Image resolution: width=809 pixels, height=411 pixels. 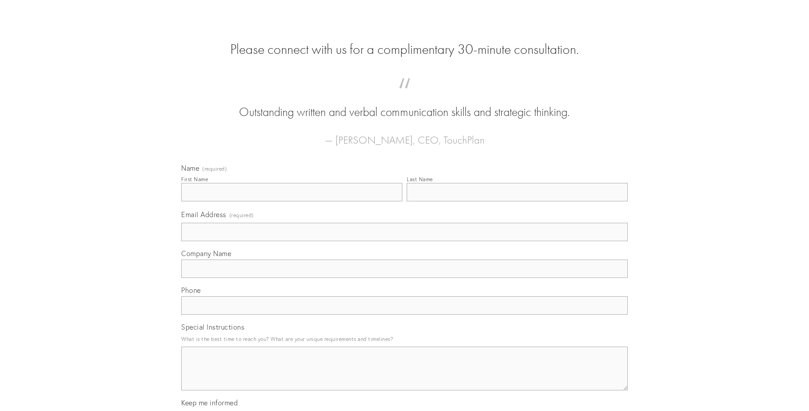 I want to click on blockquote: Outstanding written and verbal communication skills and strategic thinking., so click(x=404, y=104).